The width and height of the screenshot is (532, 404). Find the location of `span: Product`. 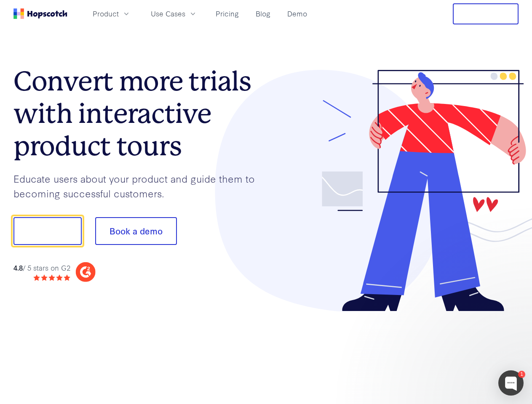

span: Product is located at coordinates (106, 13).